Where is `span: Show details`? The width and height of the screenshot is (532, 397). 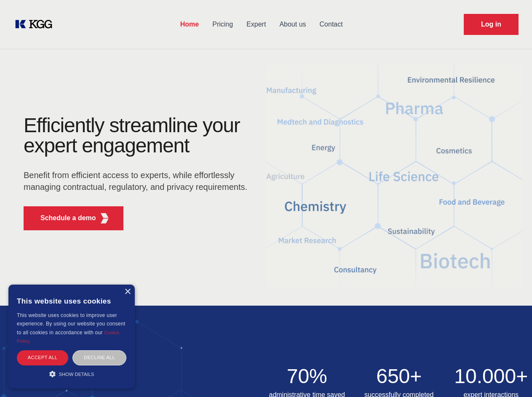 span: Show details is located at coordinates (77, 374).